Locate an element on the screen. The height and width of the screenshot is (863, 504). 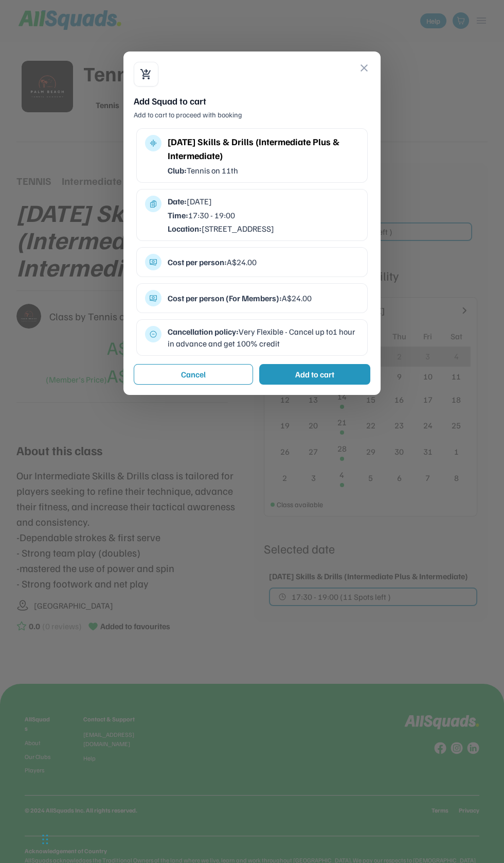
strong: Time: is located at coordinates (178, 215).